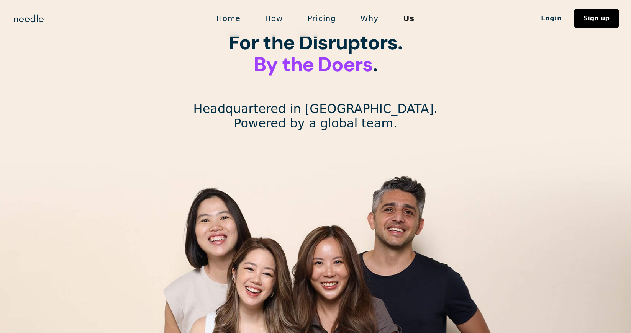  Describe the element at coordinates (369, 18) in the screenshot. I see `a: Why` at that location.